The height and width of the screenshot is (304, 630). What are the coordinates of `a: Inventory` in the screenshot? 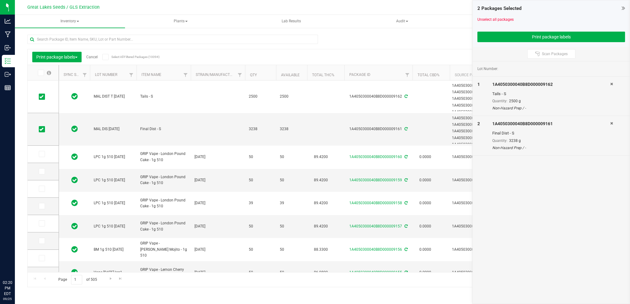 It's located at (70, 21).